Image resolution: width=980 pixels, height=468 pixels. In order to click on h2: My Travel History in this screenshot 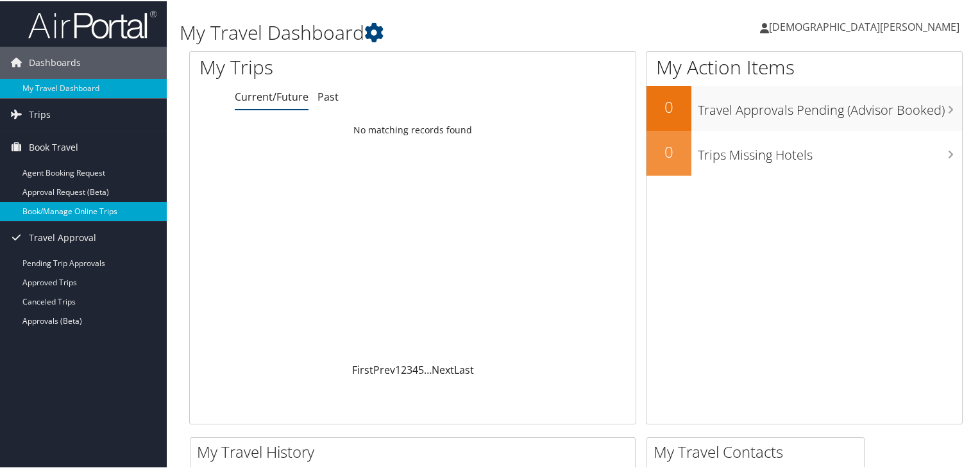, I will do `click(416, 451)`.